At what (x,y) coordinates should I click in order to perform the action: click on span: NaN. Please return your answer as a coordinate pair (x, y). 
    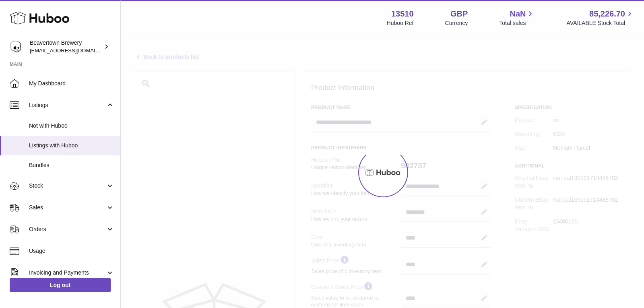
    Looking at the image, I should click on (517, 14).